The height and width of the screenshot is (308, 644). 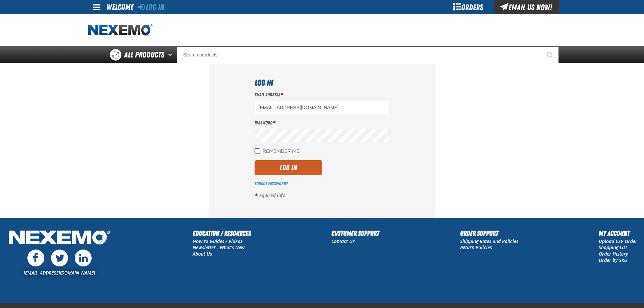 What do you see at coordinates (613, 247) in the screenshot?
I see `a: Shopping List` at bounding box center [613, 247].